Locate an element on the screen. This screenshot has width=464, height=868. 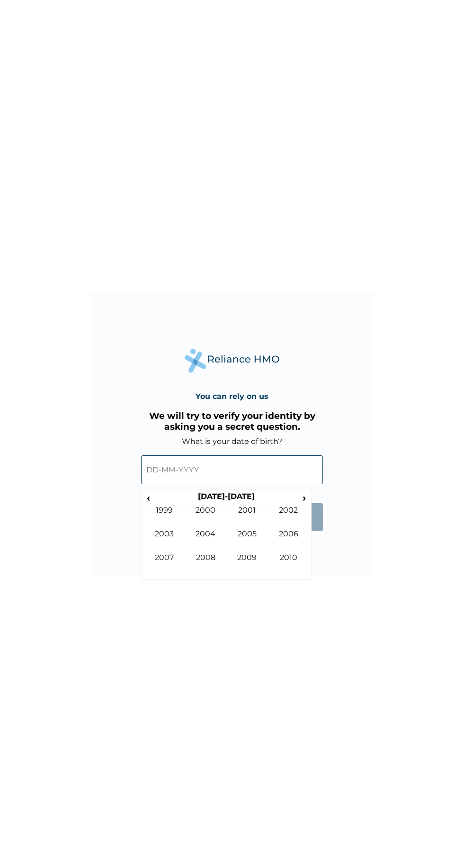
td: 2008 is located at coordinates (206, 565).